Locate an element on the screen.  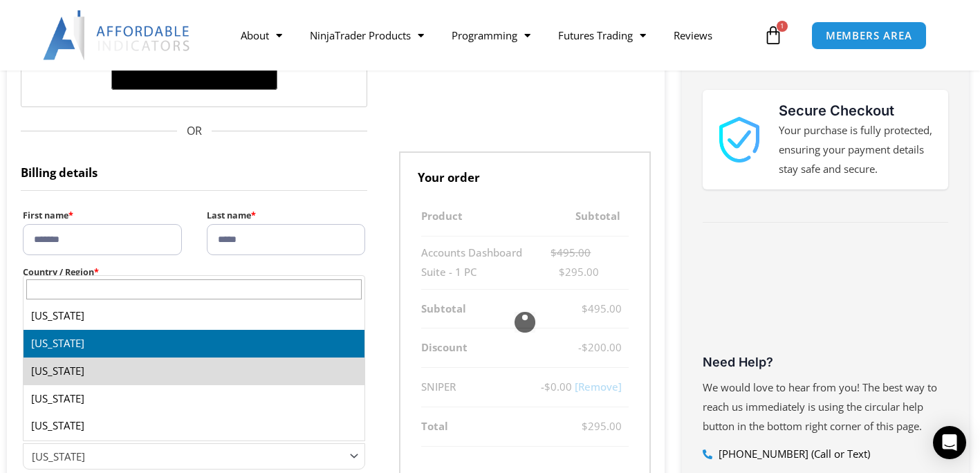
img: LogoAI | Affordable Indicators – NinjaTrader is located at coordinates (117, 35).